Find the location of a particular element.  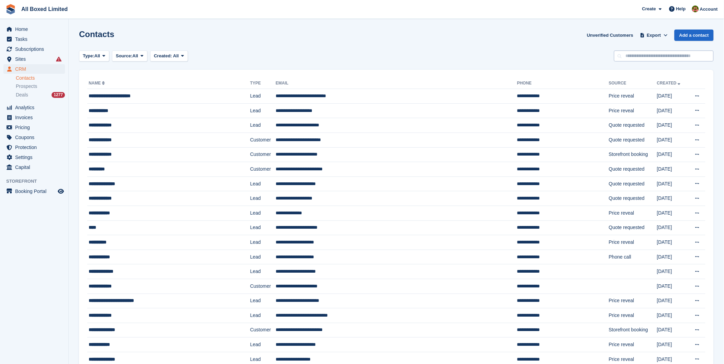

span: Sites is located at coordinates (36, 59).